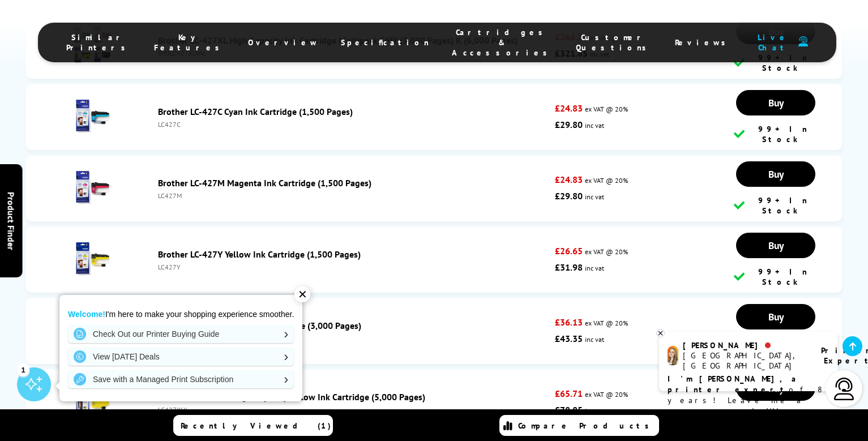 The width and height of the screenshot is (868, 441). Describe the element at coordinates (189, 43) in the screenshot. I see `span: Key Features` at that location.